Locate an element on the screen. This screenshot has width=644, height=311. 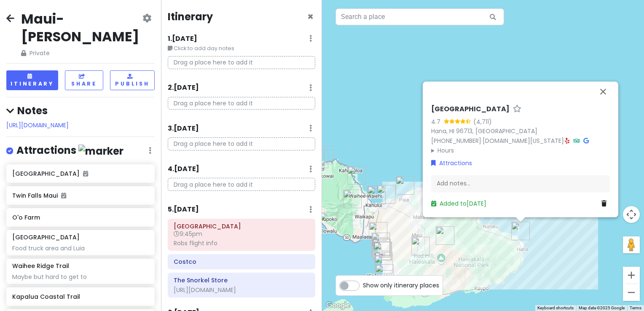
span: Private is located at coordinates (81, 53).